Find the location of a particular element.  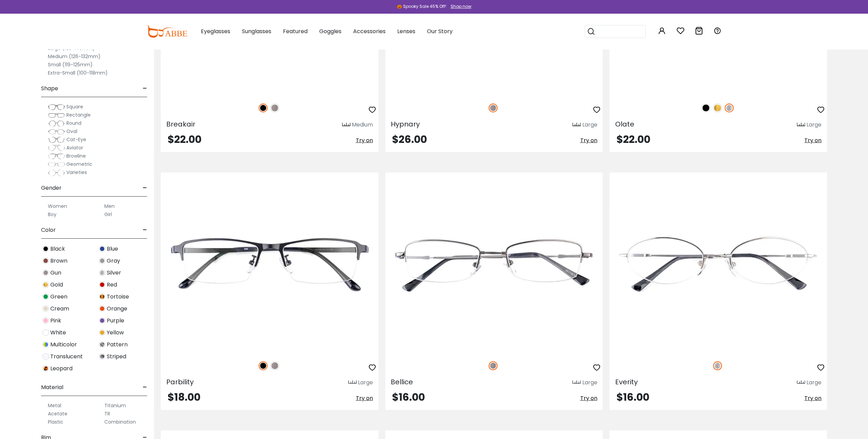

label: Acetate is located at coordinates (58, 413).